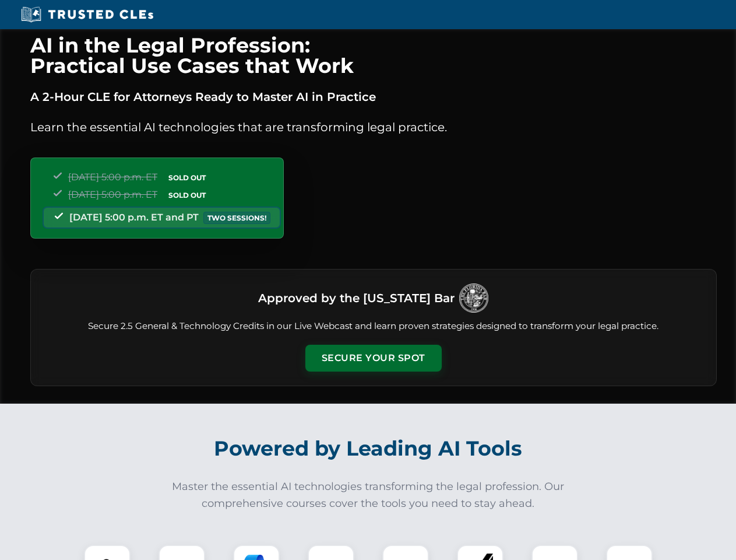 The height and width of the screenshot is (560, 736). Describe the element at coordinates (368, 495) in the screenshot. I see `p: Master the essential AI technologies transforming the legal profession. Our comprehensive courses...` at that location.